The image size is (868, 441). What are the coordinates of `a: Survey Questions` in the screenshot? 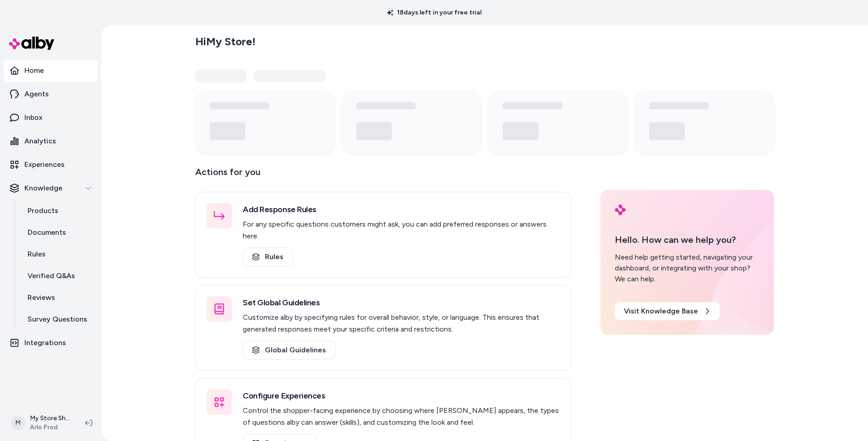 It's located at (58, 320).